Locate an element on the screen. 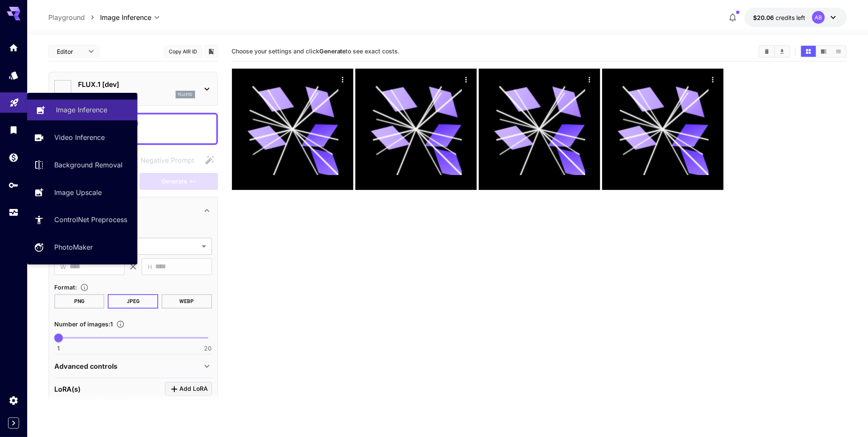  div: Usage is located at coordinates (13, 212).